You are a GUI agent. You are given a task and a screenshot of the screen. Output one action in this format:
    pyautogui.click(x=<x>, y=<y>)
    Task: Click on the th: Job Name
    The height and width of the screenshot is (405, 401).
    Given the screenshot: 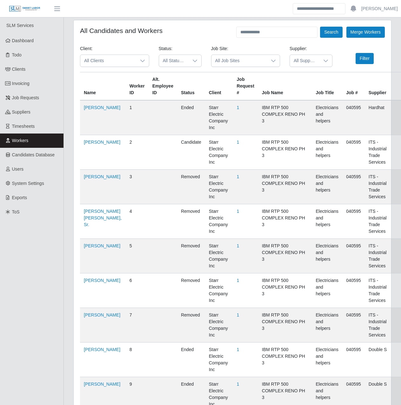 What is the action you would take?
    pyautogui.click(x=285, y=86)
    